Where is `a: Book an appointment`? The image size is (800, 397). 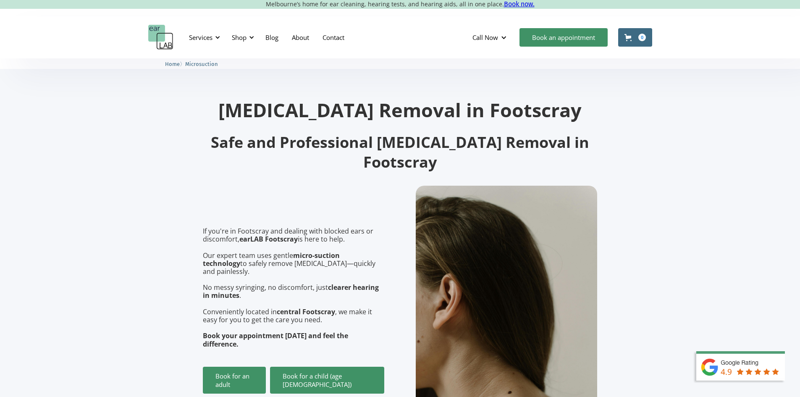 a: Book an appointment is located at coordinates (563, 37).